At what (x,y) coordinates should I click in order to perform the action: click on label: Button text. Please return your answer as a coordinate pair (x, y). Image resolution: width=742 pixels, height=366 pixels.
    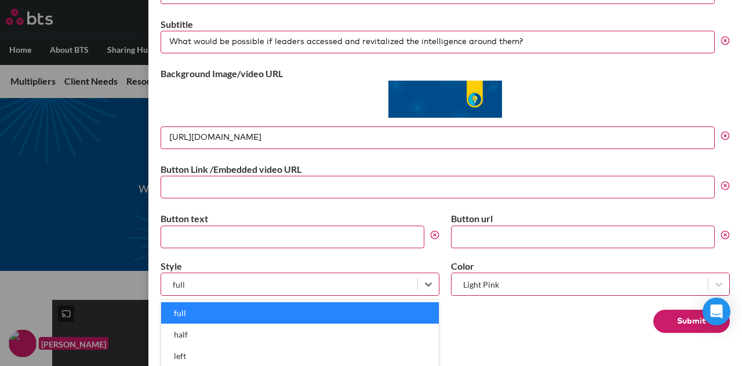
    Looking at the image, I should click on (300, 219).